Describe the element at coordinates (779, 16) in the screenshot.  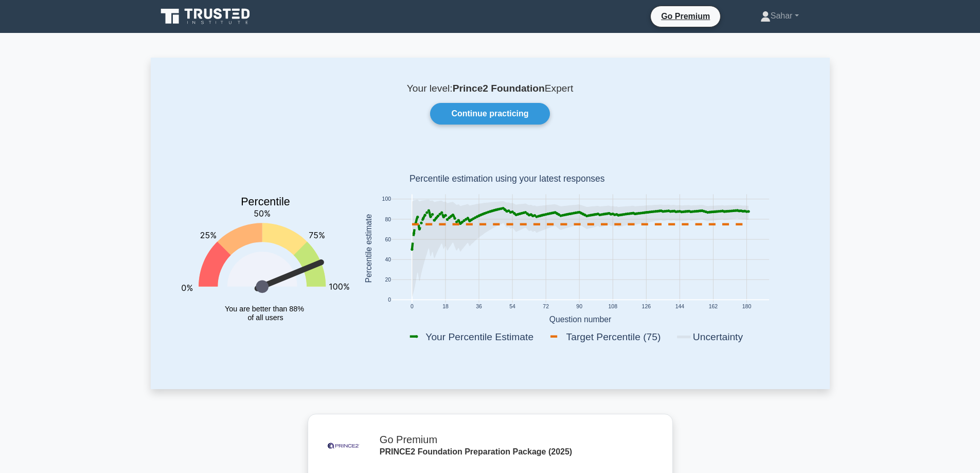
I see `a: Sahar` at that location.